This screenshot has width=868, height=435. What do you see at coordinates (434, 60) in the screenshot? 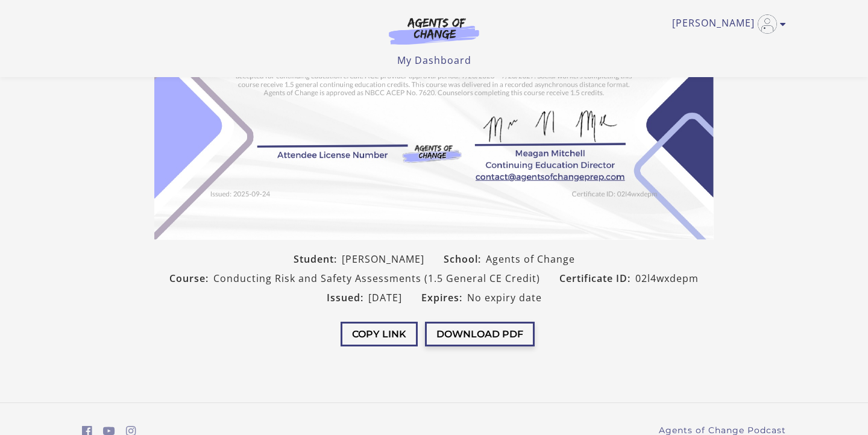
I see `a: My Dashboard` at bounding box center [434, 60].